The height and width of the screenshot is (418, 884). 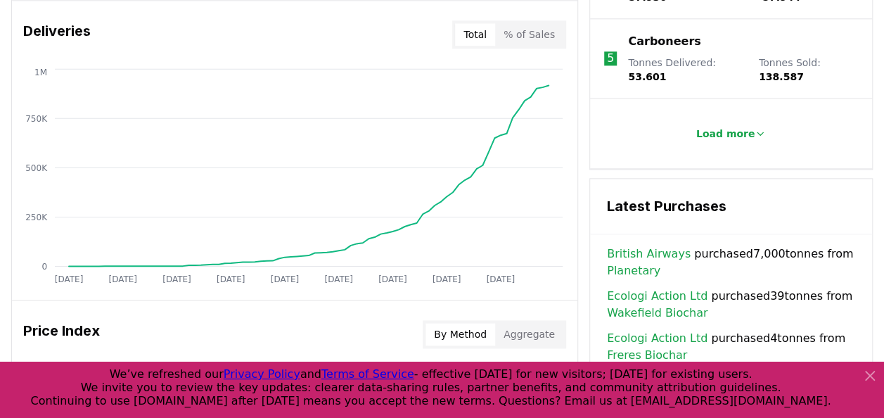 I want to click on h3: Deliveries, so click(x=57, y=34).